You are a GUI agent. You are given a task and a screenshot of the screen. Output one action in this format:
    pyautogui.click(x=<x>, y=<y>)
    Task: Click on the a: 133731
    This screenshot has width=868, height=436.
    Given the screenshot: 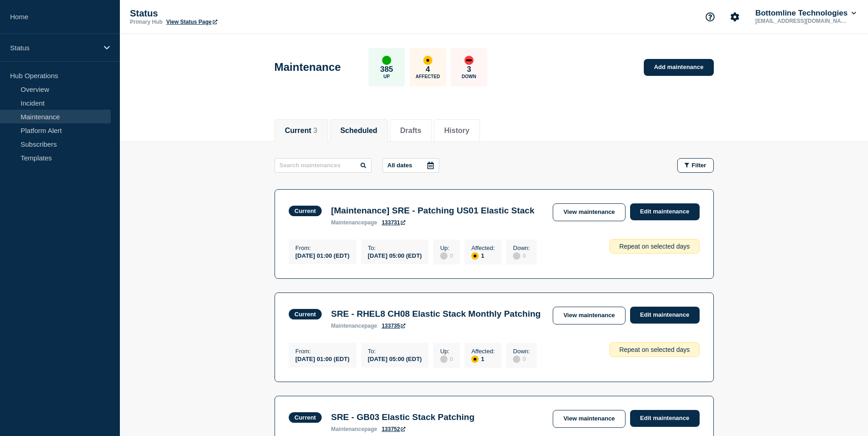 What is the action you would take?
    pyautogui.click(x=393, y=222)
    